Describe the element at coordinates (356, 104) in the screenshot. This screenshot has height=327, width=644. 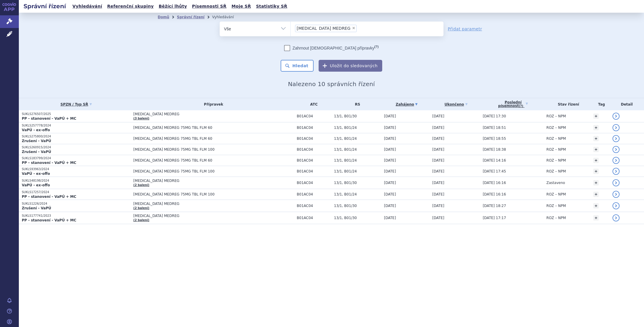
I see `th: RS` at that location.